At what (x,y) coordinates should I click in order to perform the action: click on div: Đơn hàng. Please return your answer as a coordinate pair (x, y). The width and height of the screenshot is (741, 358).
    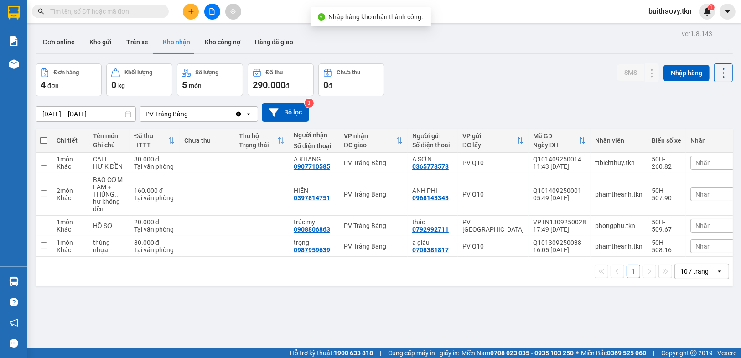
    Looking at the image, I should click on (66, 73).